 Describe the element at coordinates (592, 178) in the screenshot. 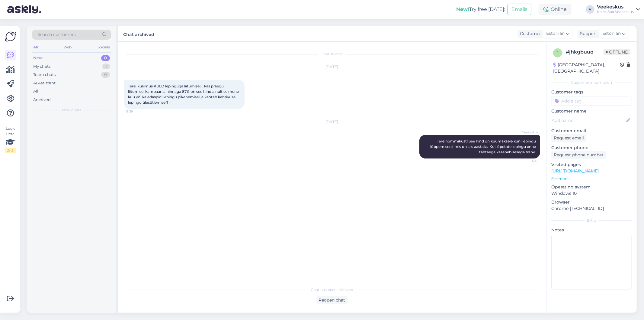

I see `p: See more ...` at that location.